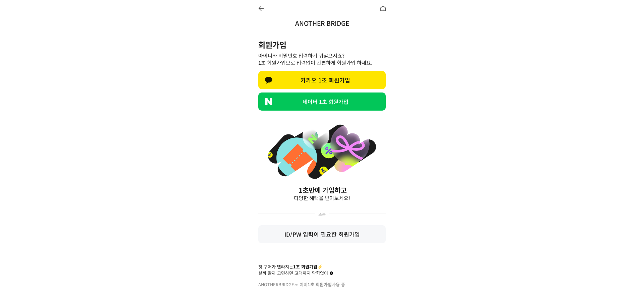 The image size is (644, 308). Describe the element at coordinates (322, 284) in the screenshot. I see `div: anotherbridge도 이미 사용 중` at that location.